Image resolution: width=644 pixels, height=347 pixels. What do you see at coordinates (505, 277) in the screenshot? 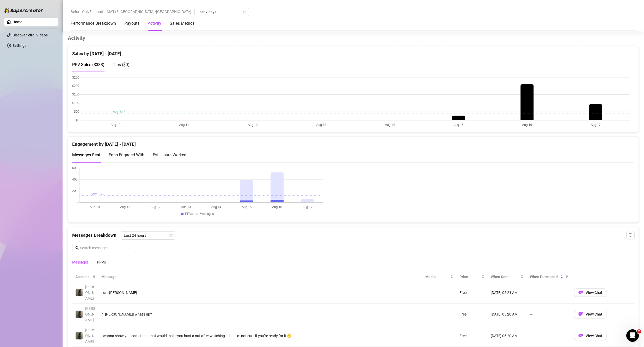
I see `span: When Sent` at bounding box center [505, 277].